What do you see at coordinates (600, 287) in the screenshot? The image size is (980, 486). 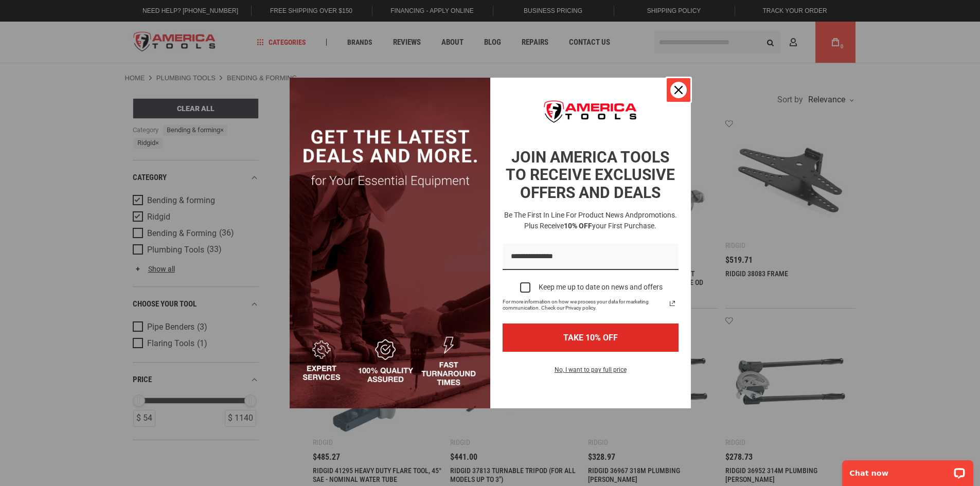 I see `div: Keep me up to date on news and offers` at bounding box center [600, 287].